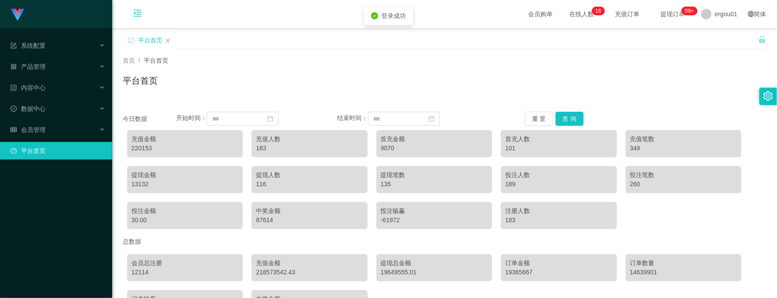 Image resolution: width=777 pixels, height=298 pixels. What do you see at coordinates (185, 175) in the screenshot?
I see `div: 提现金额` at bounding box center [185, 175].